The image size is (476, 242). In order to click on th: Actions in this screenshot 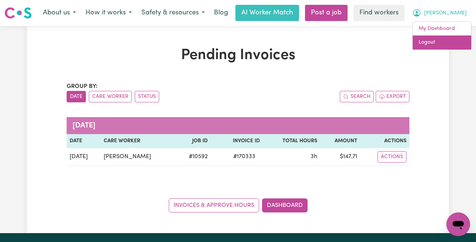, I will do `click(385, 141)`.